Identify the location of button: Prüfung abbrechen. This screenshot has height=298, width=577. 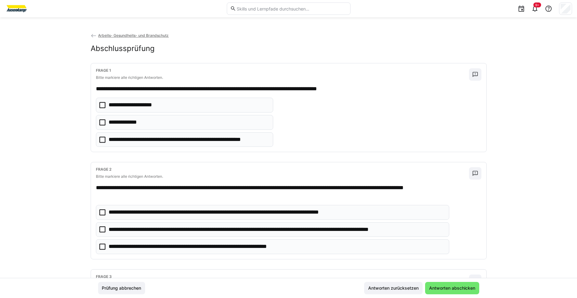
(122, 288).